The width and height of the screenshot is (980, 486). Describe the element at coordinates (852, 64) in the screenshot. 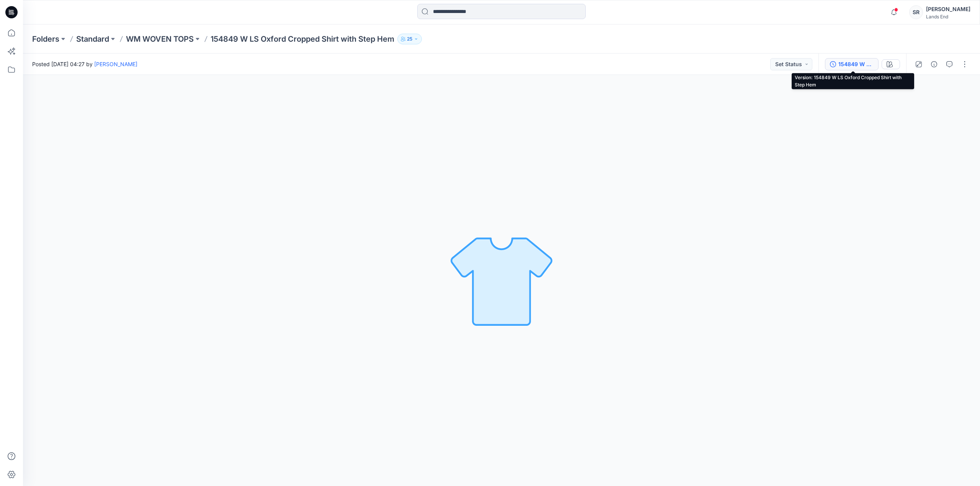

I see `button: 154849 W LS Oxford Cropped Shirt with Step Hem` at that location.